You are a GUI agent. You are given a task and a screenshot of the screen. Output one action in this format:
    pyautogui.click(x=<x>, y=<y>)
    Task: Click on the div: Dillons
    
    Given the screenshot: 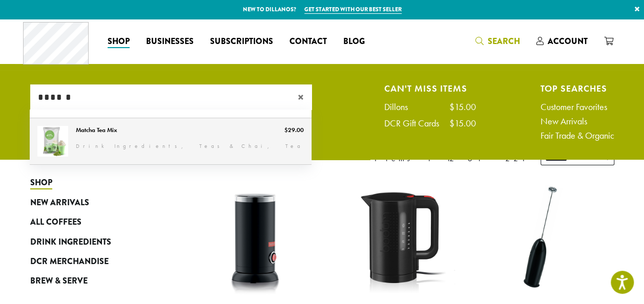 What is the action you would take?
    pyautogui.click(x=401, y=107)
    